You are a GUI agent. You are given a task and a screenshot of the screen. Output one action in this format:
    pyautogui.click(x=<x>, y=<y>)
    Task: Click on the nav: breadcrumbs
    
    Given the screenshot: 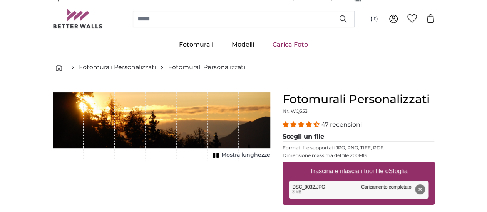 What is the action you would take?
    pyautogui.click(x=244, y=67)
    